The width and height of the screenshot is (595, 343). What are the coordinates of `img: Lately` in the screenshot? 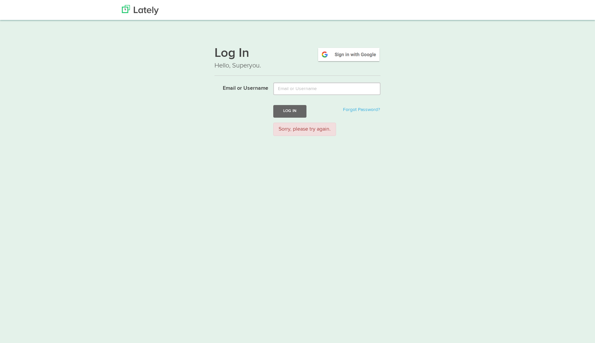 It's located at (140, 10).